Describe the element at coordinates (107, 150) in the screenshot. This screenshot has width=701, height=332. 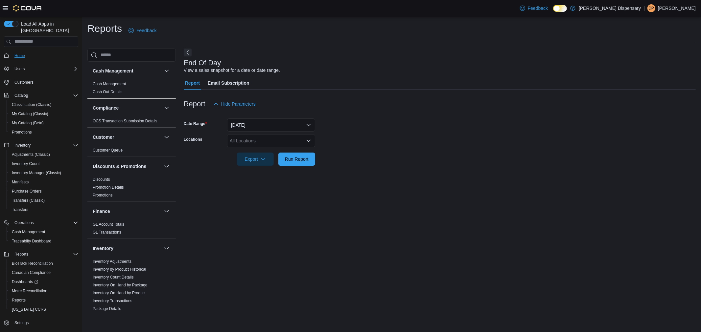
I see `a: Customer Queue` at that location.